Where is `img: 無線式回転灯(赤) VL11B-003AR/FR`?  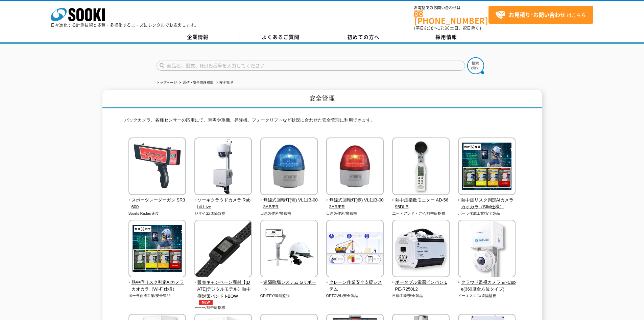 img: 無線式回転灯(赤) VL11B-003AR/FR is located at coordinates (355, 167).